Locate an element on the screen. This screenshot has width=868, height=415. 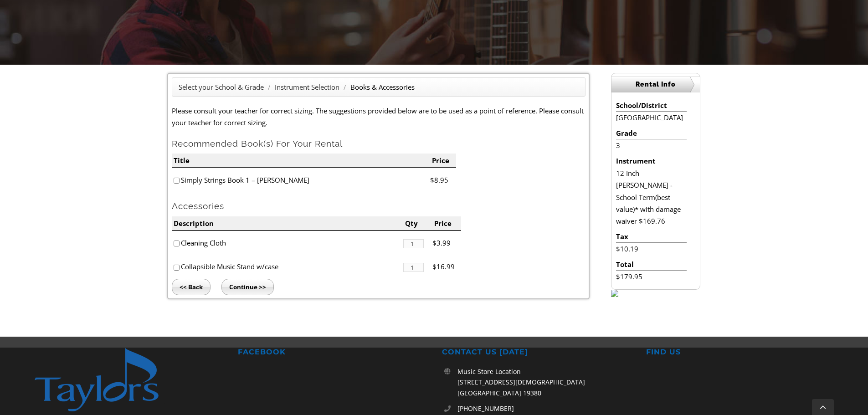
li: Cleaning Cloth is located at coordinates (287, 242).